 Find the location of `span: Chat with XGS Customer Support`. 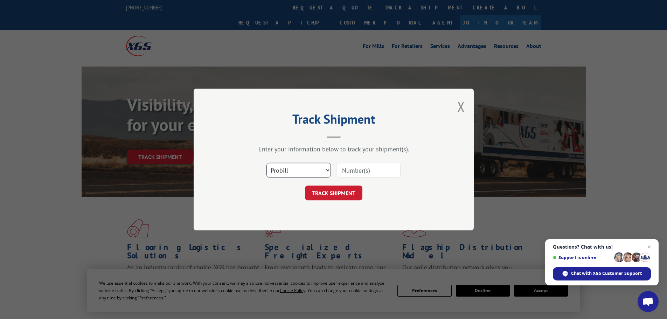

span: Chat with XGS Customer Support is located at coordinates (606, 273).